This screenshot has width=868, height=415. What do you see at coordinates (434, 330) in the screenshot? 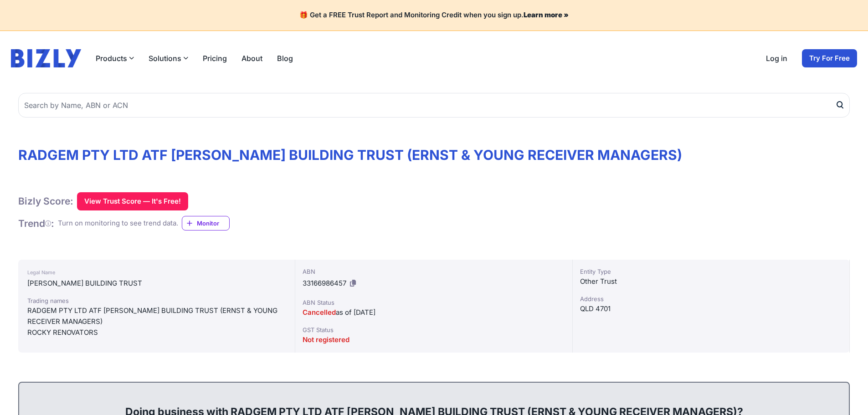
I see `div: GST Status` at bounding box center [434, 330].